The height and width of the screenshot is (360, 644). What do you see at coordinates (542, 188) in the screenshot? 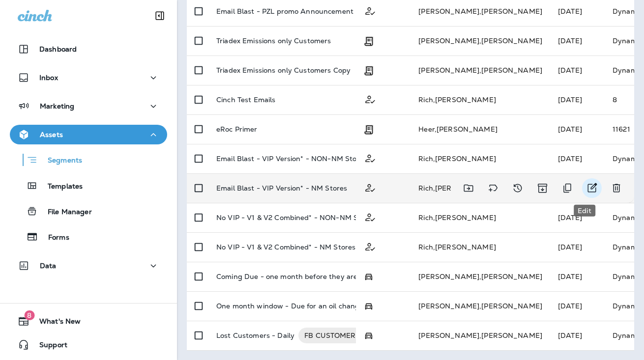
I see `button: Archive` at bounding box center [542, 188].